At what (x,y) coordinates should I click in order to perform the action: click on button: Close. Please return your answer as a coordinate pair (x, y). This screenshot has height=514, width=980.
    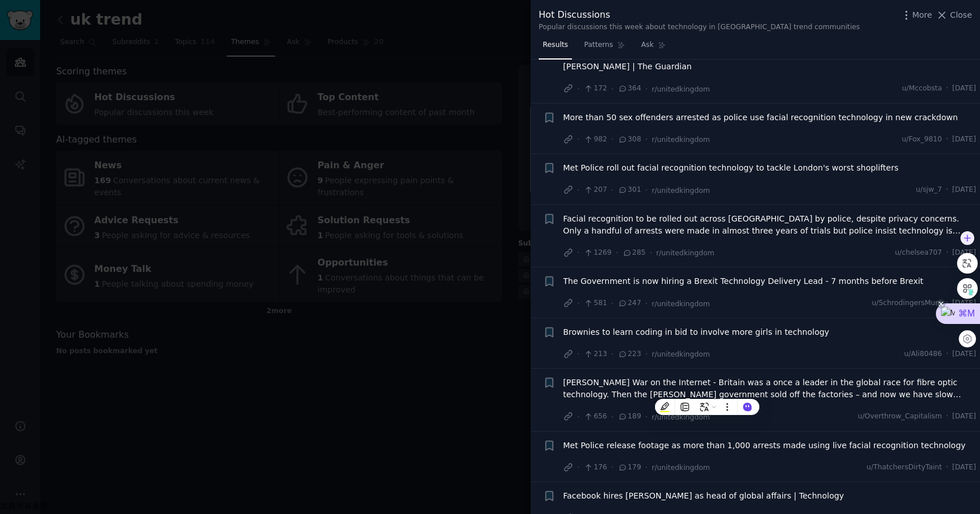
    Looking at the image, I should click on (954, 15).